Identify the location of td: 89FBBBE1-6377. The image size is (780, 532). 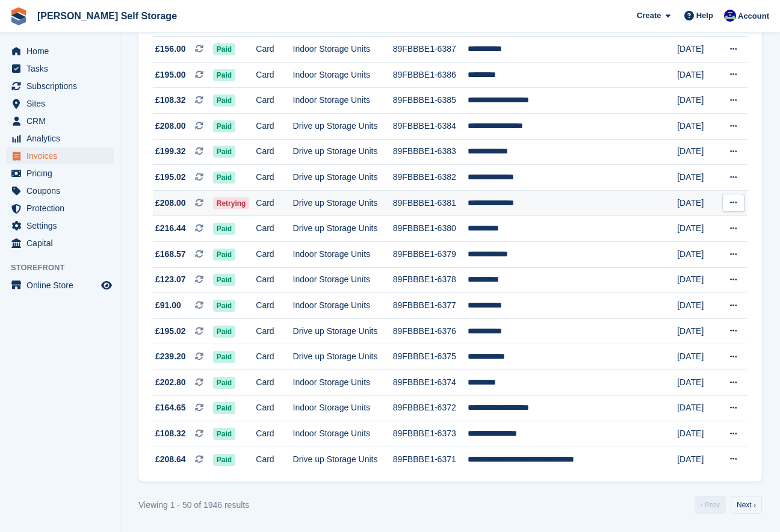
(431, 306).